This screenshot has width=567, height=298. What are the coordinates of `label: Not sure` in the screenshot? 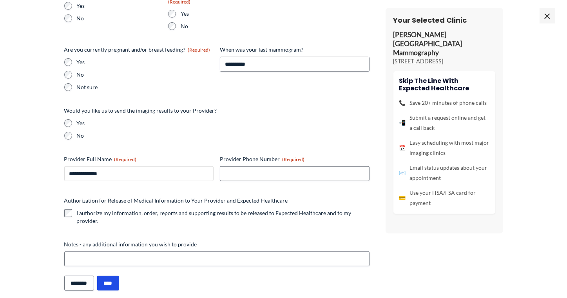 It's located at (145, 87).